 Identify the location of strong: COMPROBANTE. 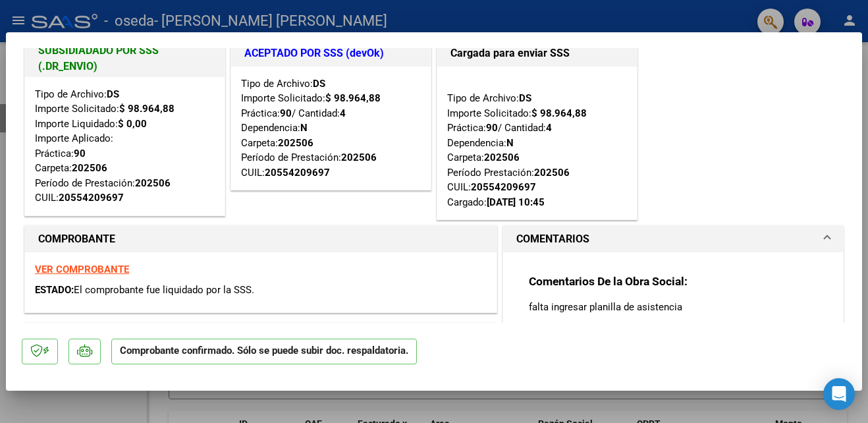
(76, 239).